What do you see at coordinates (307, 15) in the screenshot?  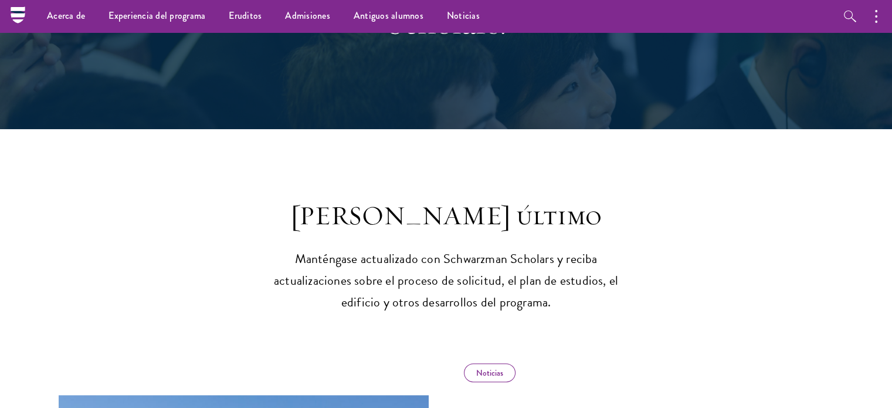 I see `font: Admisiones` at bounding box center [307, 15].